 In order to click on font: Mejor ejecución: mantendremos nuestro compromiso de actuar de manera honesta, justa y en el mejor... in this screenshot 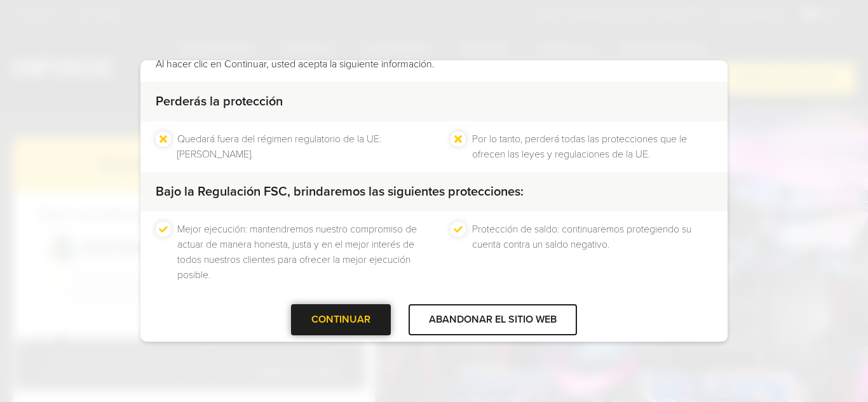, I will do `click(297, 253)`.